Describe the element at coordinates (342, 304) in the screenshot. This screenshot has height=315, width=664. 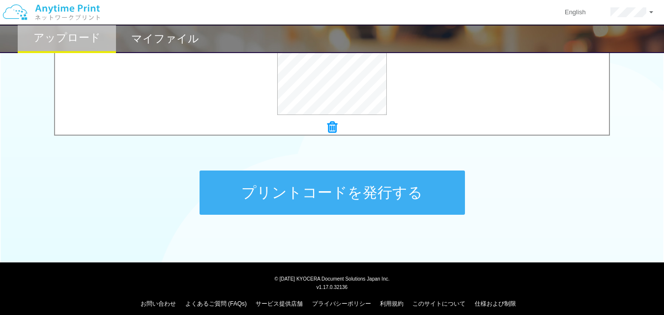
I see `a: プライバシーポリシー` at that location.